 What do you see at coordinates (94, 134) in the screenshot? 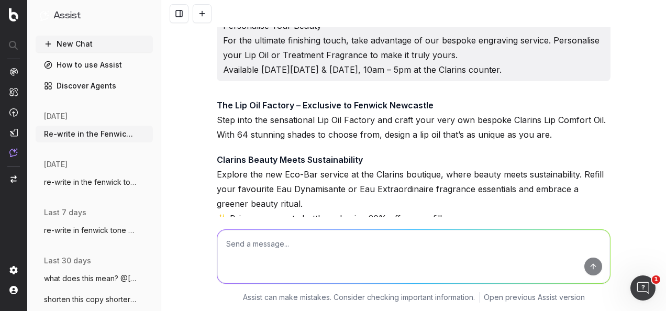
I see `button: Re-write in the Fenwick tone of voice:` at bounding box center [94, 134].